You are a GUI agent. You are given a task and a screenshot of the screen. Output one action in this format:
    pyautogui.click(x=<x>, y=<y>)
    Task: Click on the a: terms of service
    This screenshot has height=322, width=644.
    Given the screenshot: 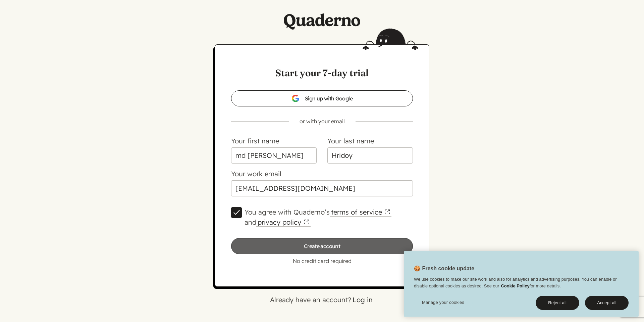 What is the action you would take?
    pyautogui.click(x=360, y=212)
    